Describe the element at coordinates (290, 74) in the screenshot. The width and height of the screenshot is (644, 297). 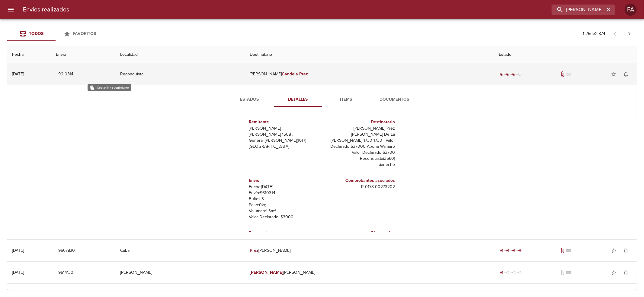
I see `em: Candela` at that location.